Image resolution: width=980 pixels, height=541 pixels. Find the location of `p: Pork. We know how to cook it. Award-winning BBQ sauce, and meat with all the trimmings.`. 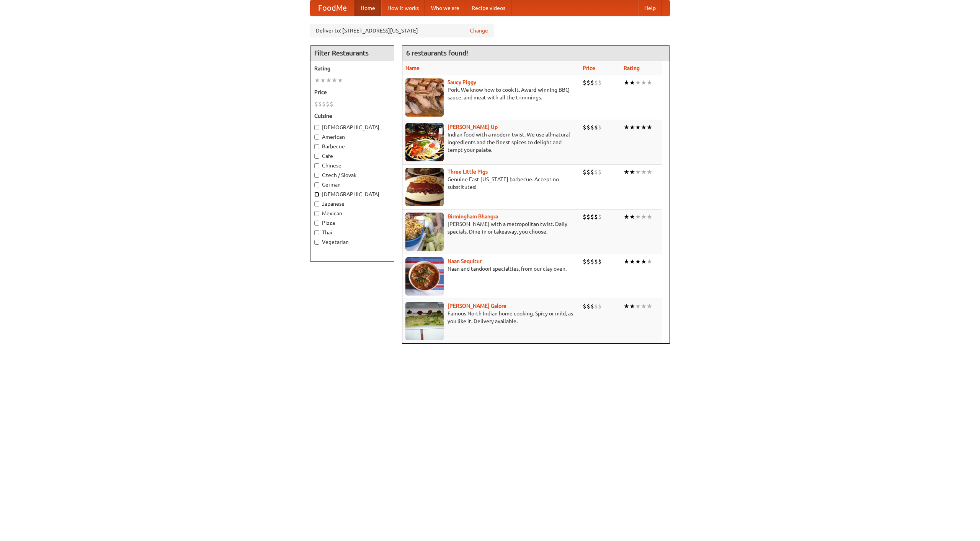

p: Pork. We know how to cook it. Award-winning BBQ sauce, and meat with all the trimmings. is located at coordinates (491, 94).